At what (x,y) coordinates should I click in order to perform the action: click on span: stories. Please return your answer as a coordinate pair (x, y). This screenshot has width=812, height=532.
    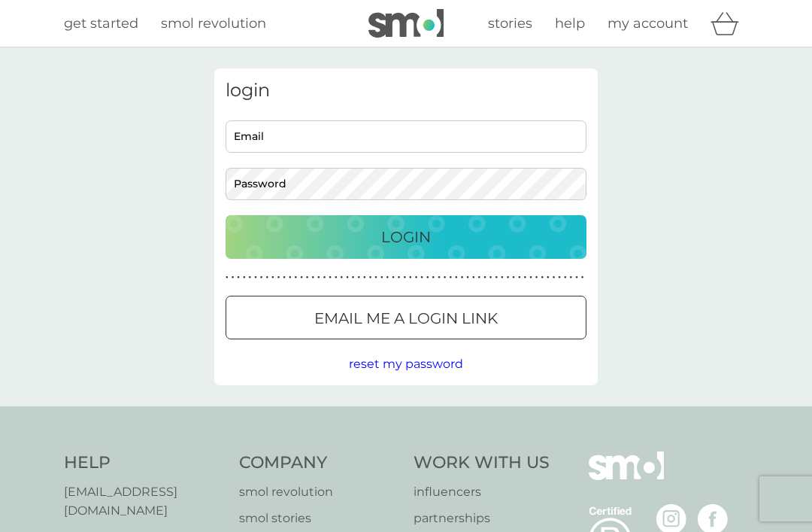
    Looking at the image, I should click on (510, 23).